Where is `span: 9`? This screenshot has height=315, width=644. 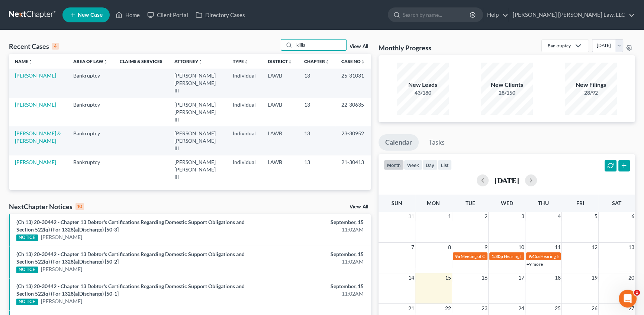
span: 9 is located at coordinates (486, 247).